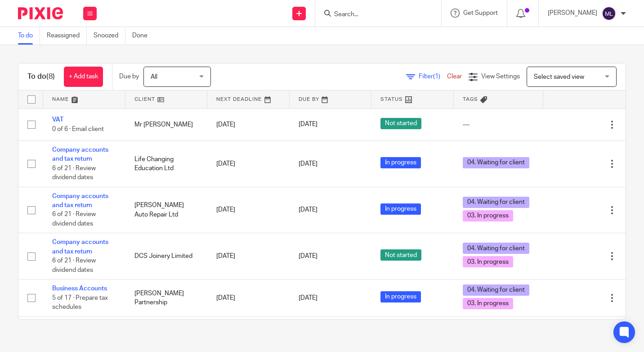 The image size is (644, 352). I want to click on a: To do, so click(29, 35).